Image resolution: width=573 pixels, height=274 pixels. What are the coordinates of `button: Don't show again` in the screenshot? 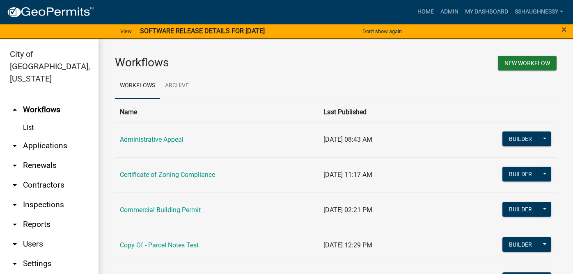 It's located at (382, 31).